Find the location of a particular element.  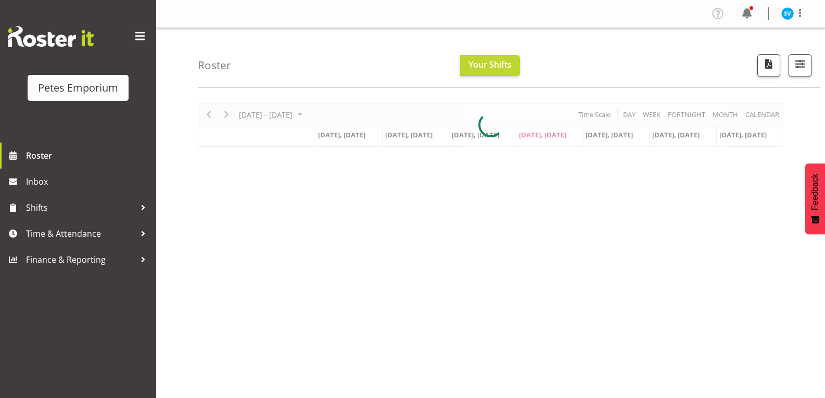

div: Petes Emporium is located at coordinates (78, 88).